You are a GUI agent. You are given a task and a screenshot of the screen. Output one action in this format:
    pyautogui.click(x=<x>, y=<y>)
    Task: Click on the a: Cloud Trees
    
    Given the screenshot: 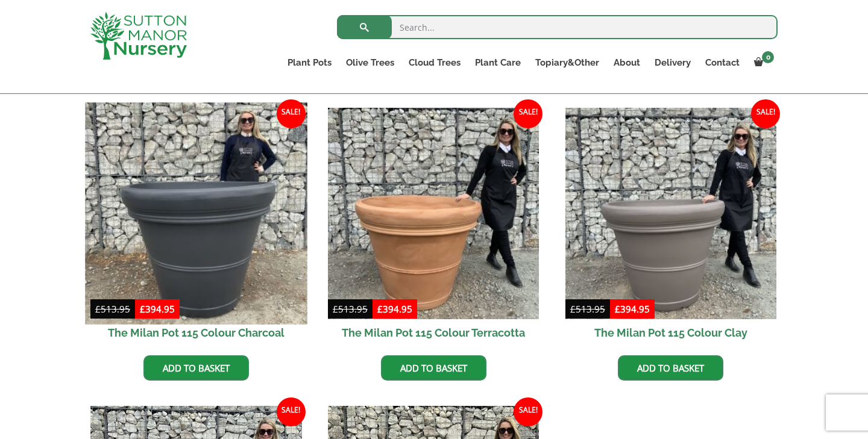 What is the action you would take?
    pyautogui.click(x=435, y=63)
    